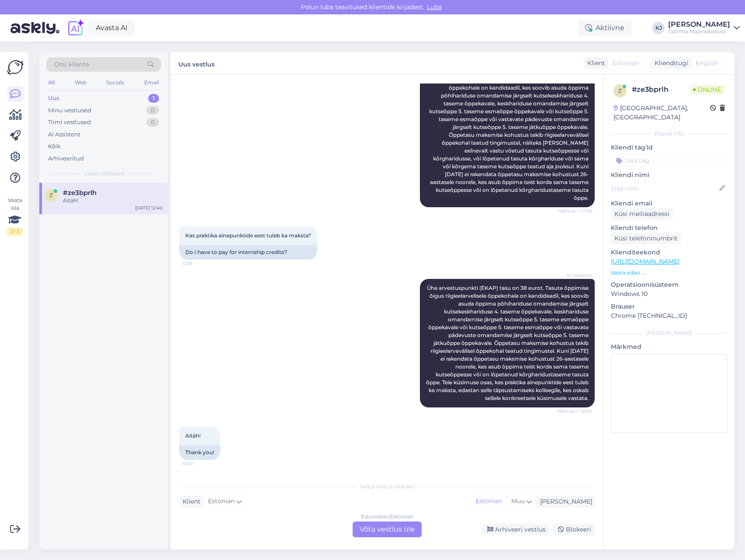  What do you see at coordinates (152, 83) in the screenshot?
I see `div: Email` at bounding box center [152, 83].